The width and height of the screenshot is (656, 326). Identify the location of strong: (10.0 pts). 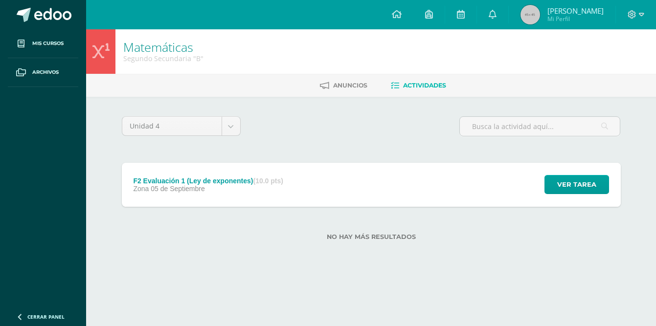
(268, 181).